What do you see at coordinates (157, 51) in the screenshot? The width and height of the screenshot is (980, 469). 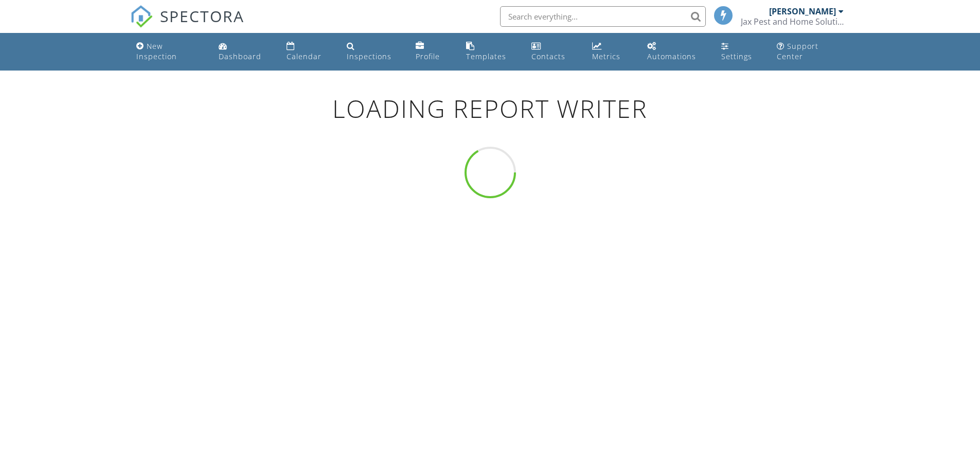 I see `div: New Inspection` at bounding box center [157, 51].